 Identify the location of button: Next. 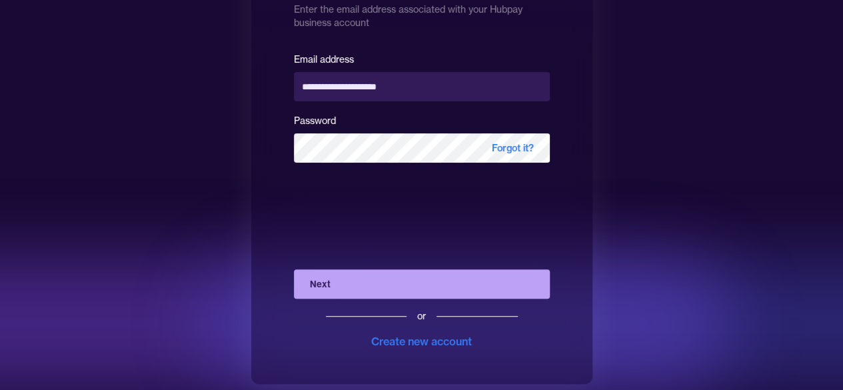
(422, 284).